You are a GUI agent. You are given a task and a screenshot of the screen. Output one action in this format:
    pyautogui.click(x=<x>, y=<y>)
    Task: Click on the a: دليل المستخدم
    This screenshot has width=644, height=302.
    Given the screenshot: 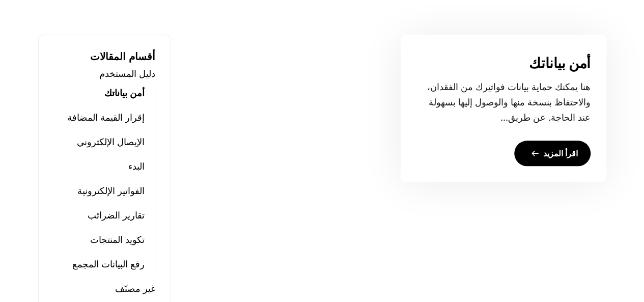 What is the action you would take?
    pyautogui.click(x=127, y=74)
    